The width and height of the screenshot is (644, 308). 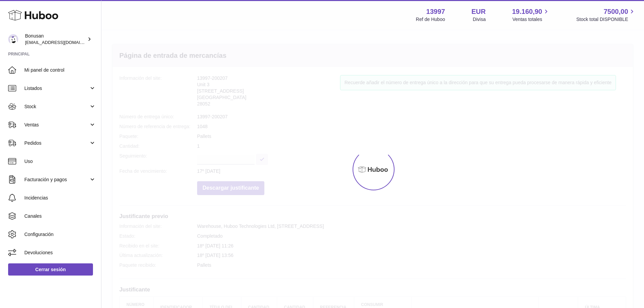 I want to click on span: Listados, so click(x=56, y=88).